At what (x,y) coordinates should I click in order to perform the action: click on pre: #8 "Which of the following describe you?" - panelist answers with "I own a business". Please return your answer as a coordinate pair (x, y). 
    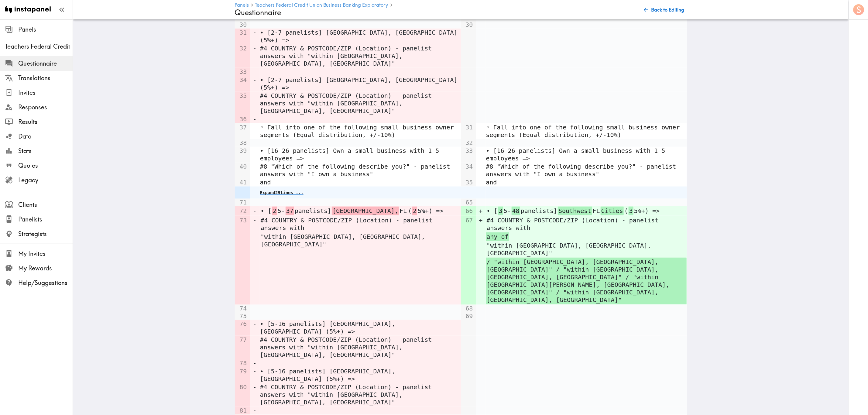
    Looking at the image, I should click on (360, 170).